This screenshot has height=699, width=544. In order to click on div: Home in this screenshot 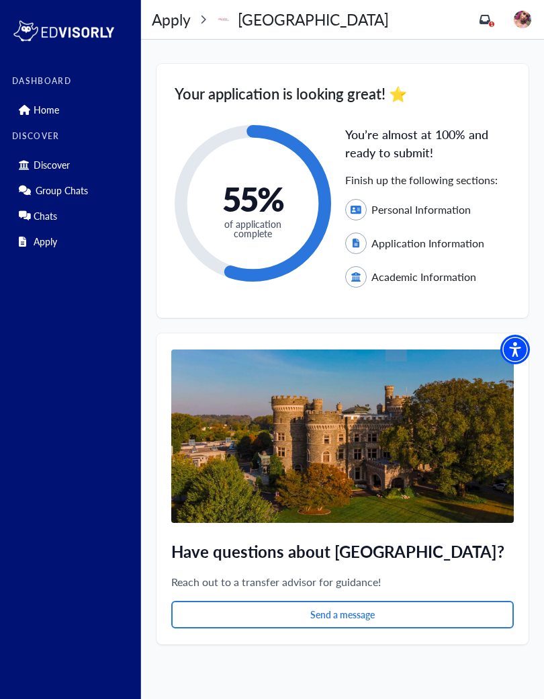, I will do `click(72, 110)`.